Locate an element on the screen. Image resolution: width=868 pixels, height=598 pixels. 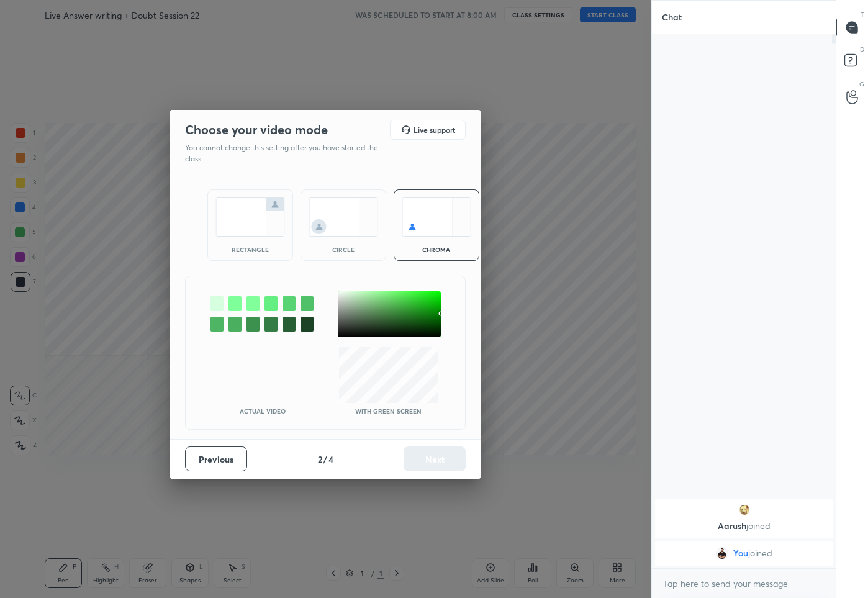
span: You is located at coordinates (740, 554).